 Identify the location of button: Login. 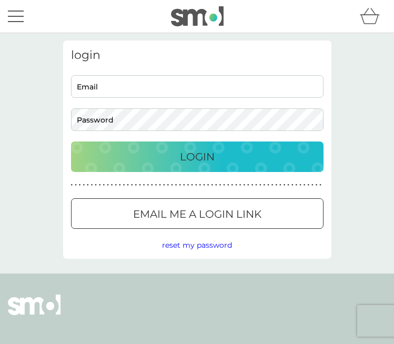
(197, 157).